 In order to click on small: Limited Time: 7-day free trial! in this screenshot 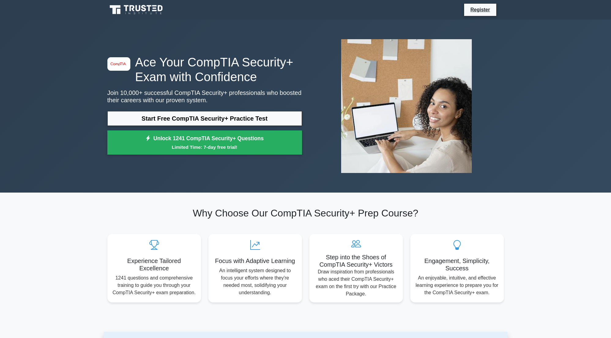, I will do `click(205, 147)`.